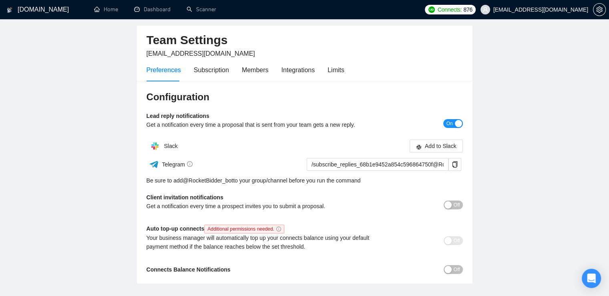 This screenshot has height=296, width=609. I want to click on button: setting, so click(600, 10).